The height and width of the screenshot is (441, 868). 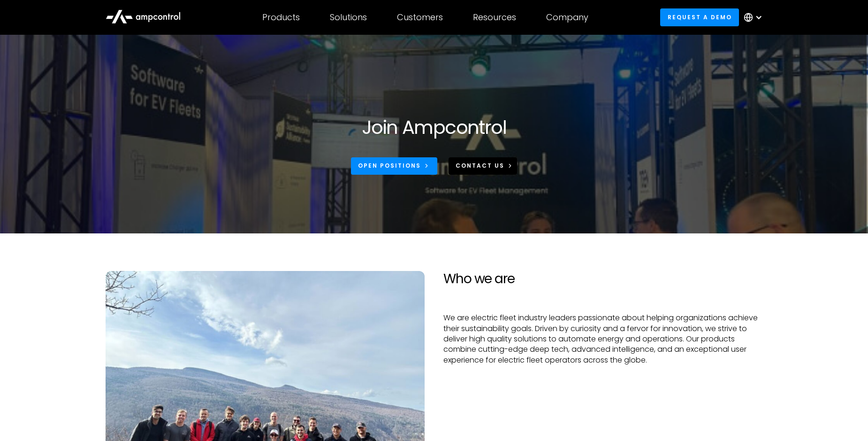 I want to click on h1: Join Ampcontrol, so click(x=434, y=127).